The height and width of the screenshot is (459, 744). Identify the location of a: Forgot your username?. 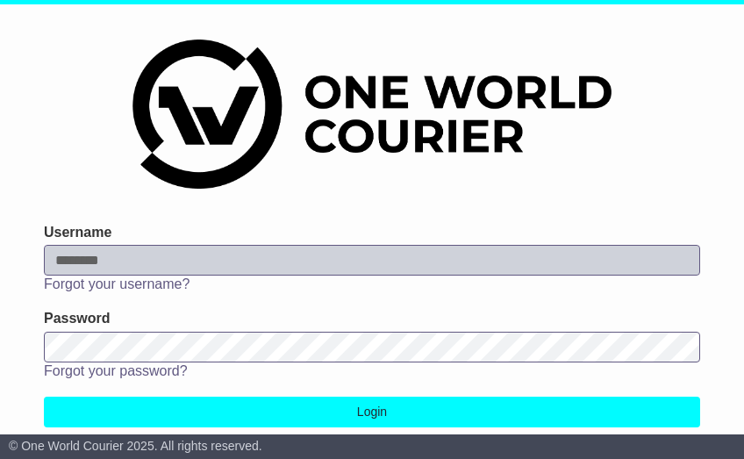
(117, 283).